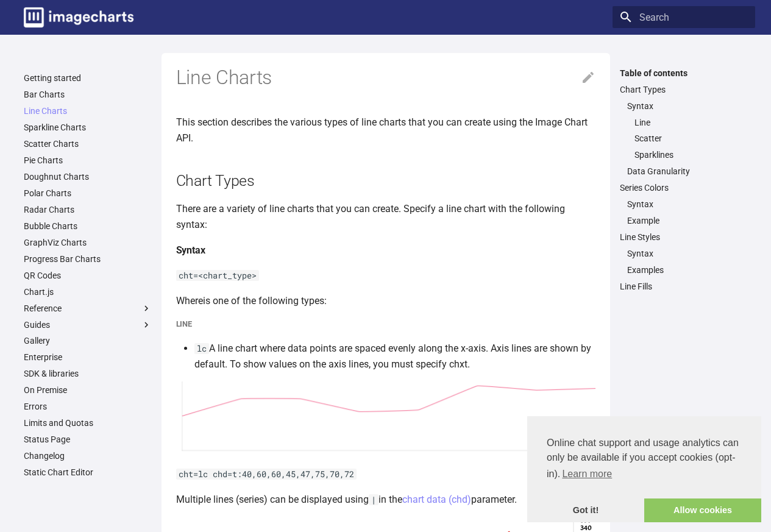 This screenshot has width=771, height=532. I want to click on p: There are a variety of line charts that you can create. Specify a line chart with the following s..., so click(386, 216).